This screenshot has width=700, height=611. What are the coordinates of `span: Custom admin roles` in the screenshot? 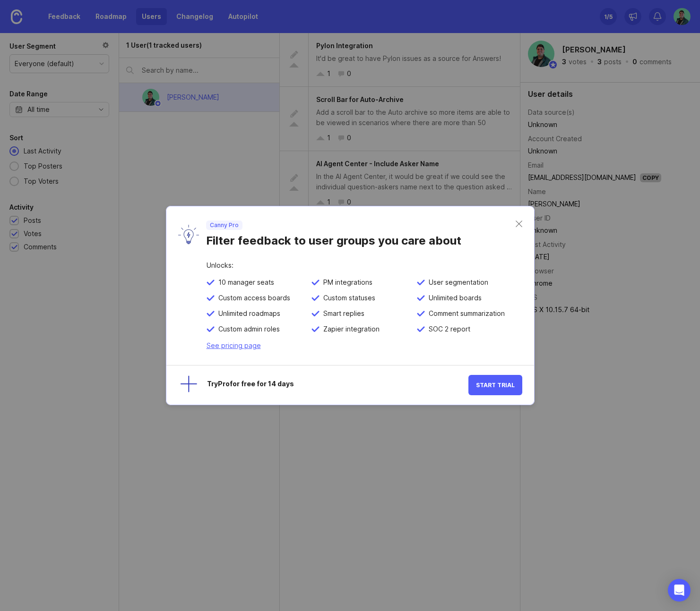 It's located at (248, 329).